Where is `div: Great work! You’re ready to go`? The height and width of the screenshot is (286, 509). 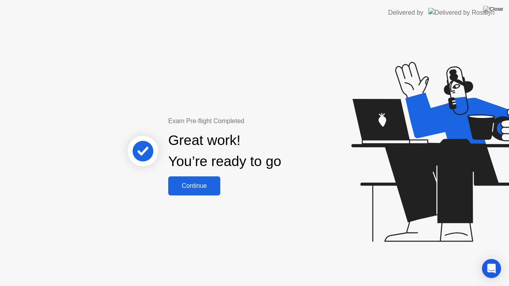
div: Great work! You’re ready to go is located at coordinates (225, 151).